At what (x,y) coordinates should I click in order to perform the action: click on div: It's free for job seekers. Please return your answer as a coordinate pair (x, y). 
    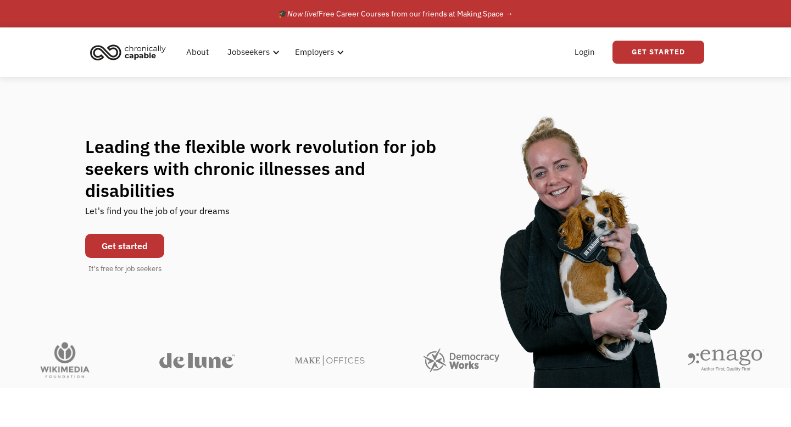
    Looking at the image, I should click on (125, 269).